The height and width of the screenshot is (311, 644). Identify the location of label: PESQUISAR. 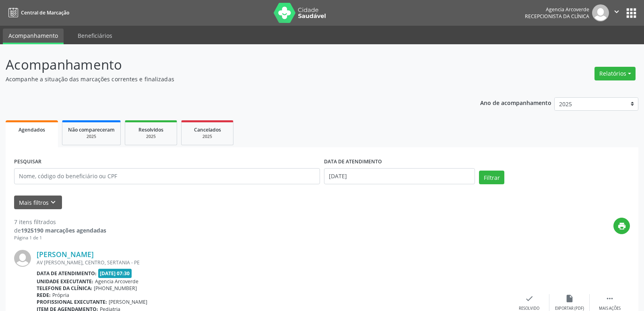
(28, 162).